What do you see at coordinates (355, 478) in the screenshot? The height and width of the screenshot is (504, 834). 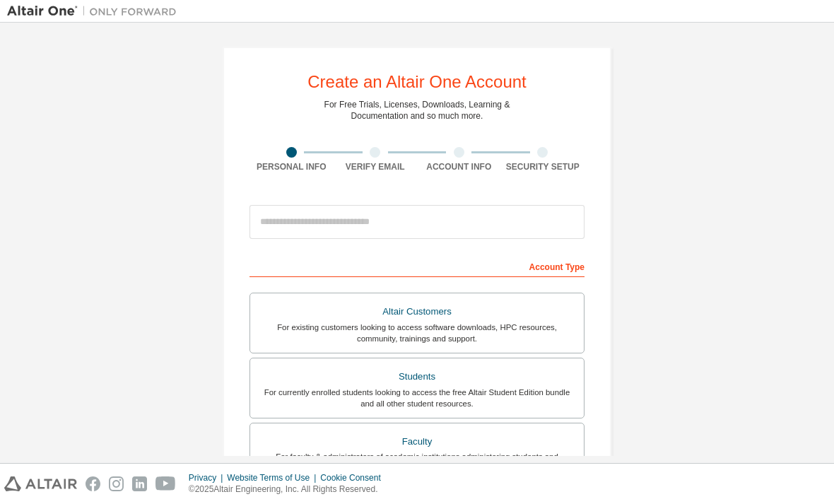 I see `div: Cookie Consent` at bounding box center [355, 478].